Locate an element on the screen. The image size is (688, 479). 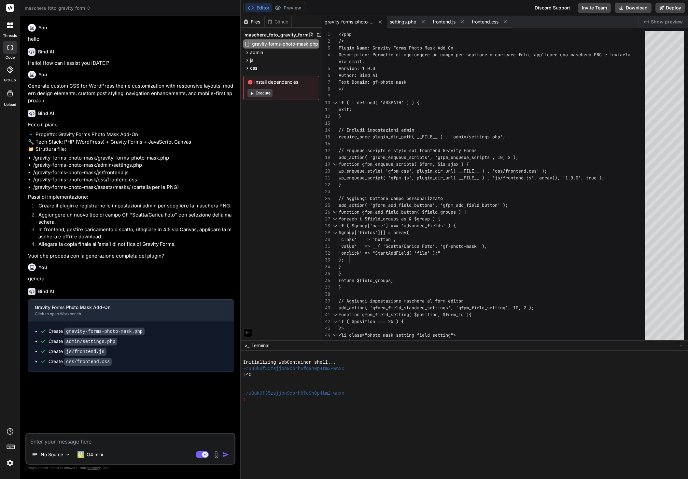
div: 2 is located at coordinates (326, 41).